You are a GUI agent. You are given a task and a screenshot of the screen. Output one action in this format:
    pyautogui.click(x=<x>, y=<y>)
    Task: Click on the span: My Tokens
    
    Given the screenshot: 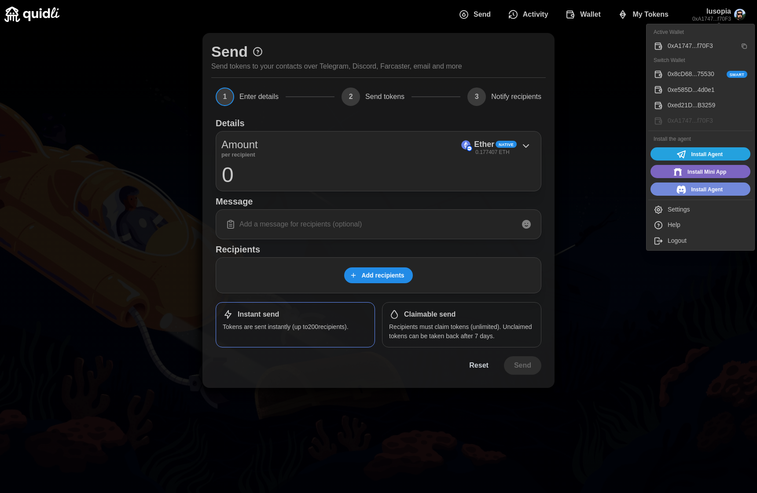 What is the action you would take?
    pyautogui.click(x=651, y=15)
    